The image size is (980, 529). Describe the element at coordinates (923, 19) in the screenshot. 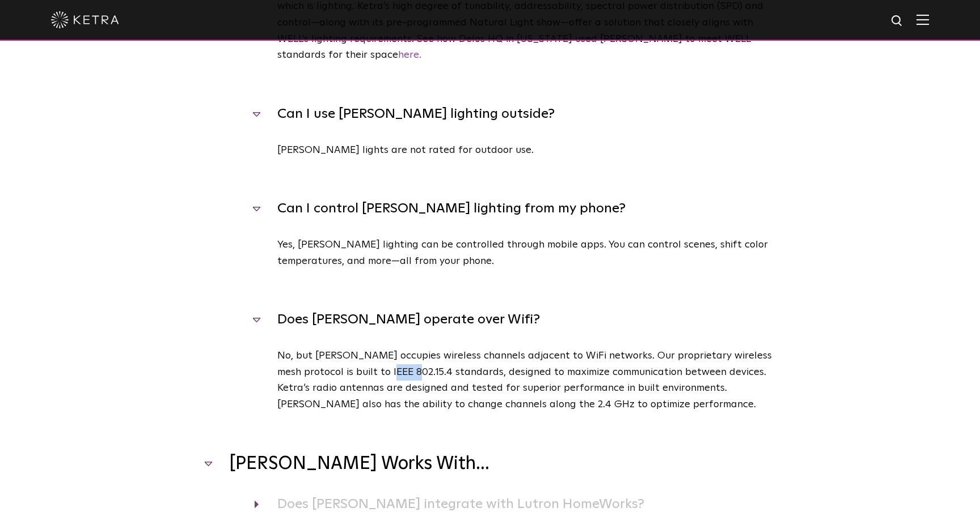

I see `img: Hamburger%20Nav.svg` at that location.